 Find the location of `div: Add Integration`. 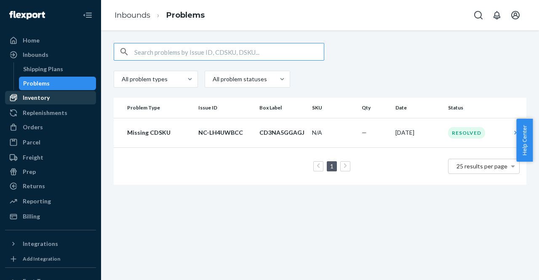

div: Add Integration is located at coordinates (41, 259).